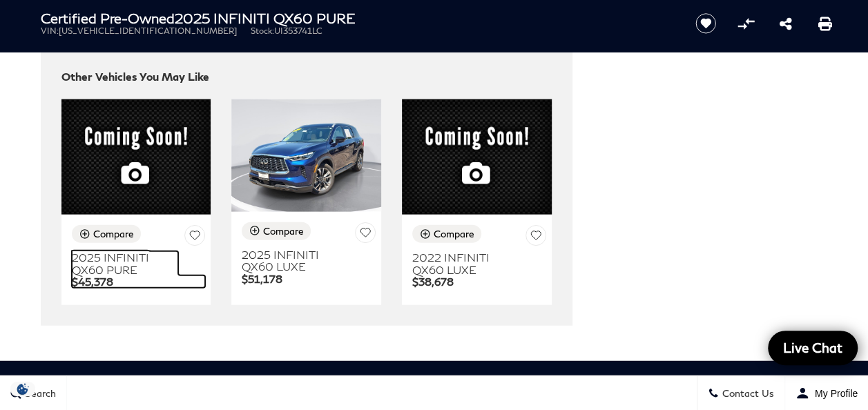 The height and width of the screenshot is (410, 868). I want to click on span: Stock:, so click(262, 30).